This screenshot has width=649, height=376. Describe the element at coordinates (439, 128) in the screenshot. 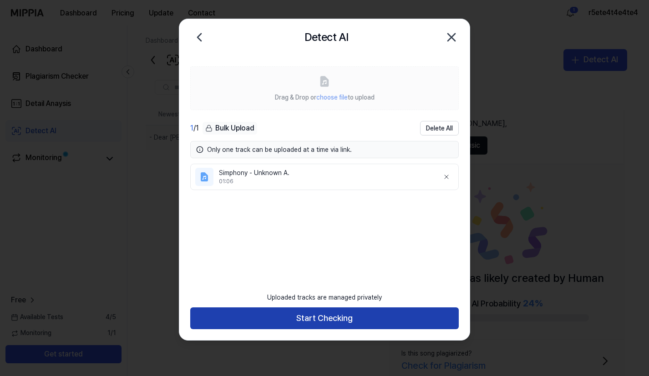

I see `button: Delete All` at that location.